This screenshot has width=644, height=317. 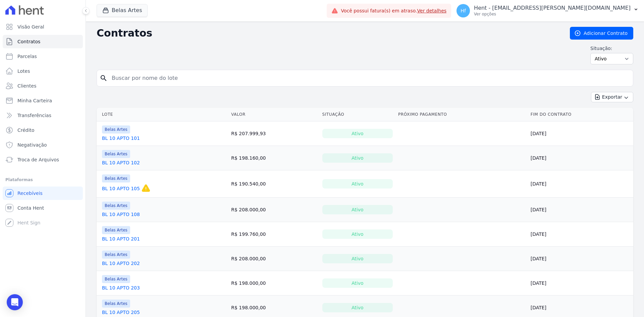 I want to click on a: Recebíveis, so click(x=43, y=193).